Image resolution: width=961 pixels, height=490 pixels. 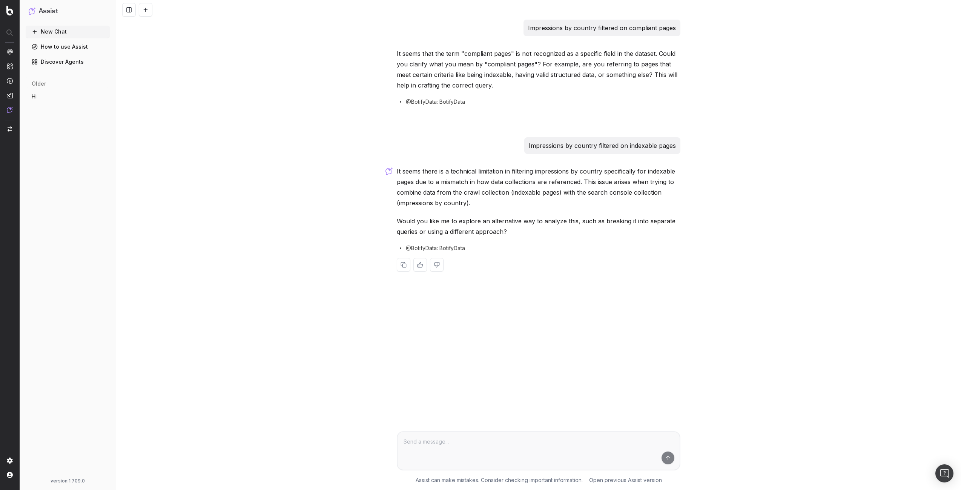 I want to click on a: How to use Assist, so click(x=67, y=47).